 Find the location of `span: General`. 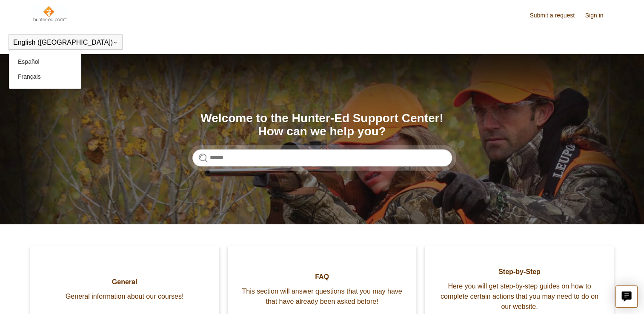

span: General is located at coordinates (125, 282).